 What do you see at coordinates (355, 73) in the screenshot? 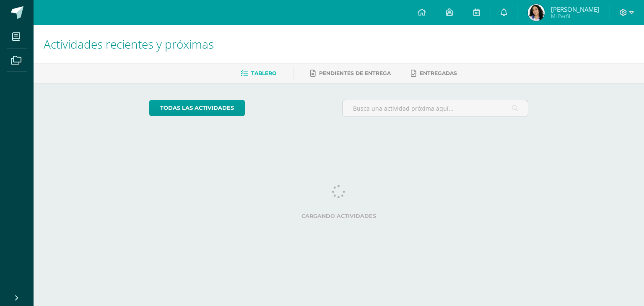
I see `span: Pendientes de entrega` at bounding box center [355, 73].